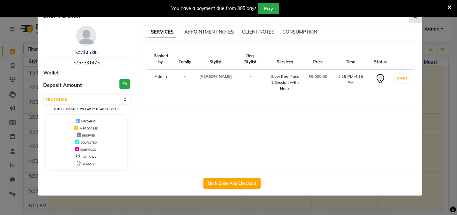 The image size is (457, 215). Describe the element at coordinates (86, 36) in the screenshot. I see `img: avatar` at that location.